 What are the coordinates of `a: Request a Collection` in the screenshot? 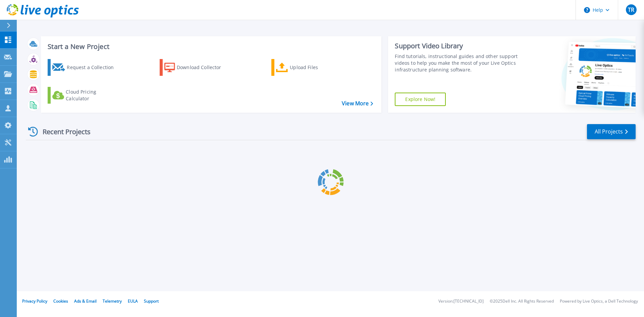 It's located at (85, 67).